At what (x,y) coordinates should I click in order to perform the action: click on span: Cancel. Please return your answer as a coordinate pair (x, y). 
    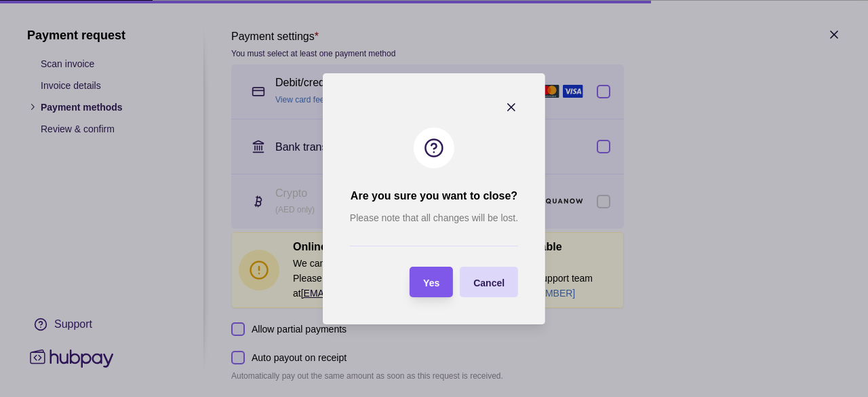
    Looking at the image, I should click on (489, 283).